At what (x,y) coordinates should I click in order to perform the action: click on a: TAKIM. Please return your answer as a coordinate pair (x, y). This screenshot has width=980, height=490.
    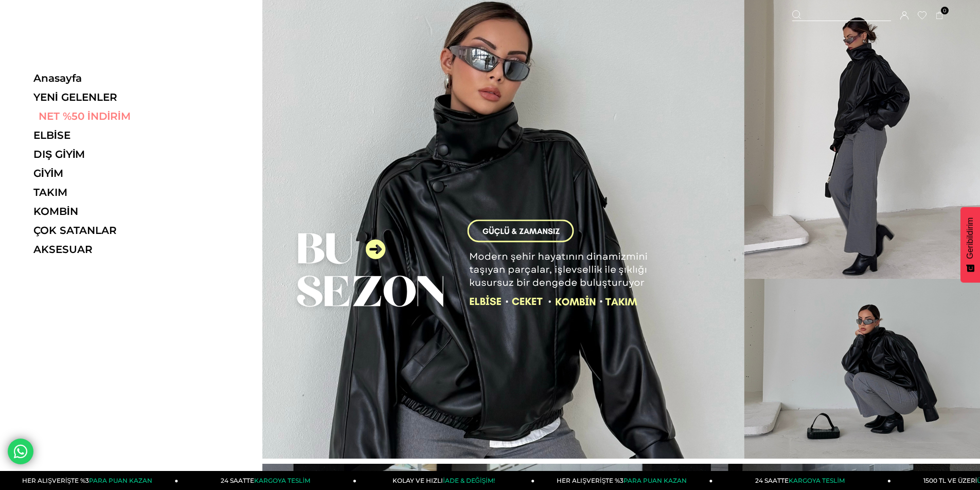
    Looking at the image, I should click on (104, 193).